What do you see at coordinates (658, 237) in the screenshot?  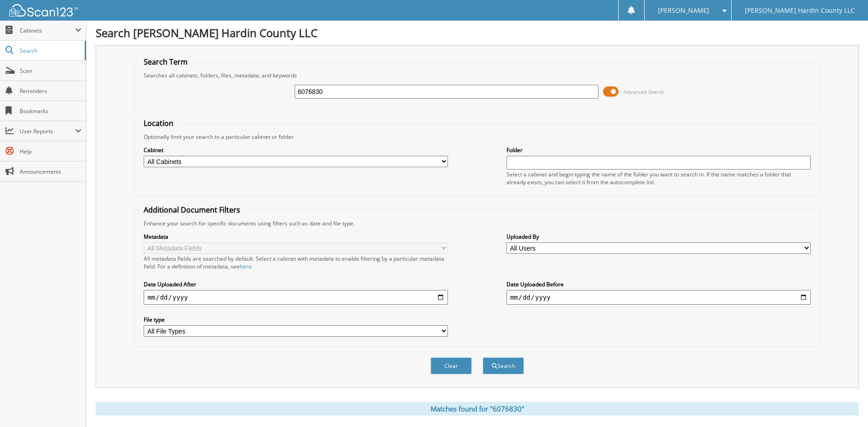 I see `label: Uploaded By` at bounding box center [658, 237].